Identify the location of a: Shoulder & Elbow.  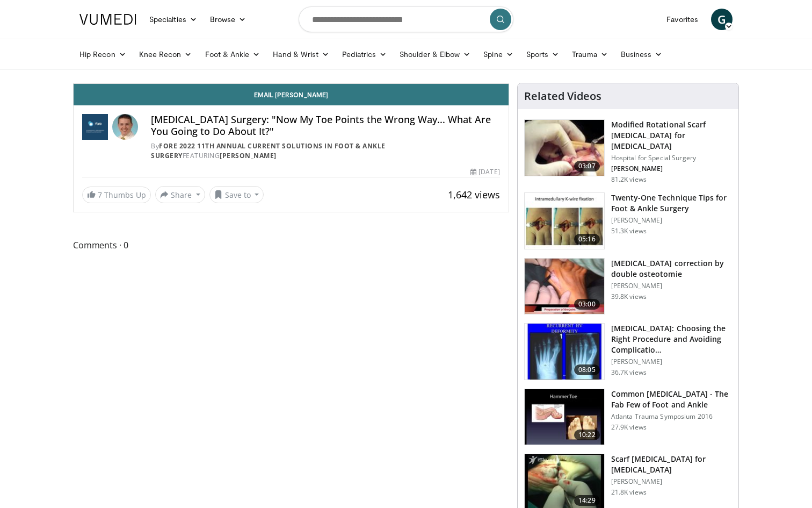
(435, 54).